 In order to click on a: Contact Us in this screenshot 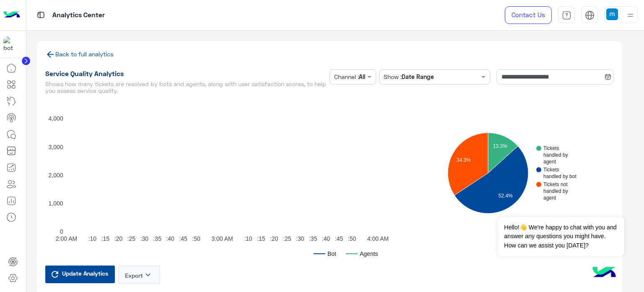, I will do `click(528, 15)`.